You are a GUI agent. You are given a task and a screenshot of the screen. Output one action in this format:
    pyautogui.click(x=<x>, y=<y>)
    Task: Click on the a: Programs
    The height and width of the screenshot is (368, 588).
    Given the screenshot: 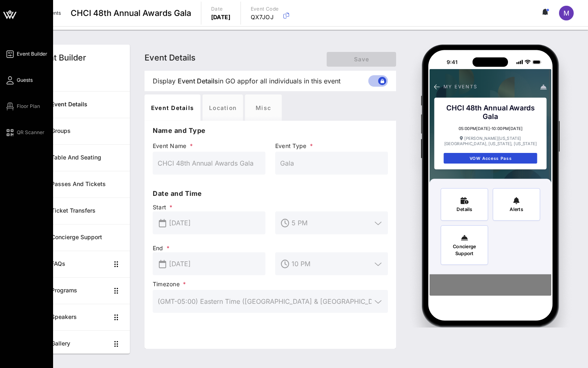 What is the action you would take?
    pyautogui.click(x=79, y=290)
    